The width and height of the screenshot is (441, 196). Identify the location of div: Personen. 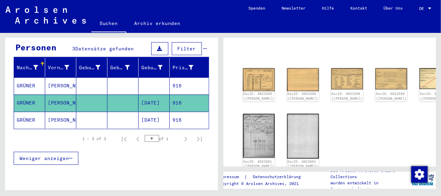
(36, 47).